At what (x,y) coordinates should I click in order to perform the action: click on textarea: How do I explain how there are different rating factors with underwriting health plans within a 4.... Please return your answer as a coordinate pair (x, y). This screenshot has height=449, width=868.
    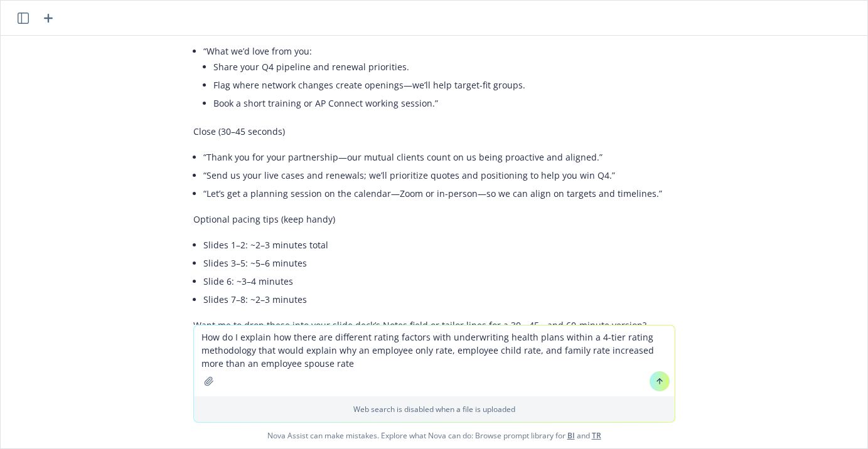
    Looking at the image, I should click on (434, 361).